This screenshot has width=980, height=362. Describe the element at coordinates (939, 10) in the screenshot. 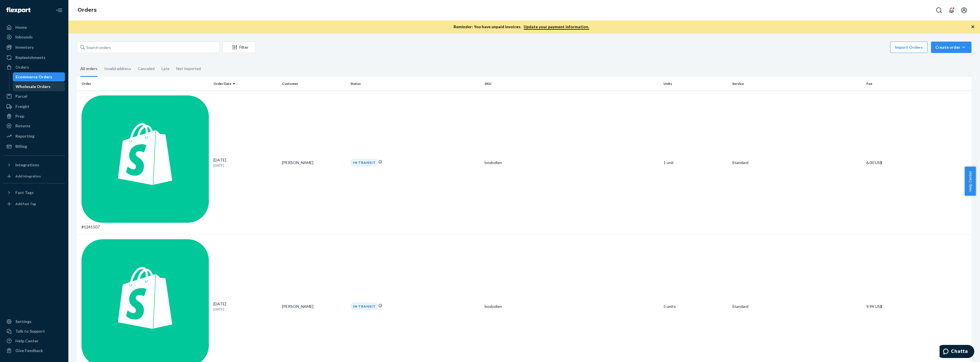

I see `button: Open Search Box` at that location.